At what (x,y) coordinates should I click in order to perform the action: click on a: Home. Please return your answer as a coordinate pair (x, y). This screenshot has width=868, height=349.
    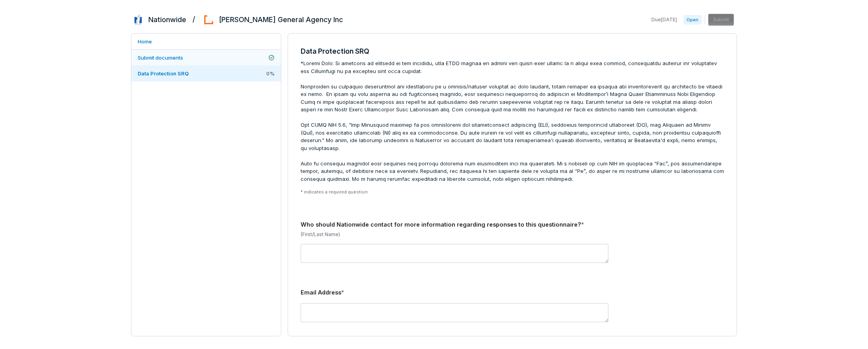
    Looking at the image, I should click on (206, 41).